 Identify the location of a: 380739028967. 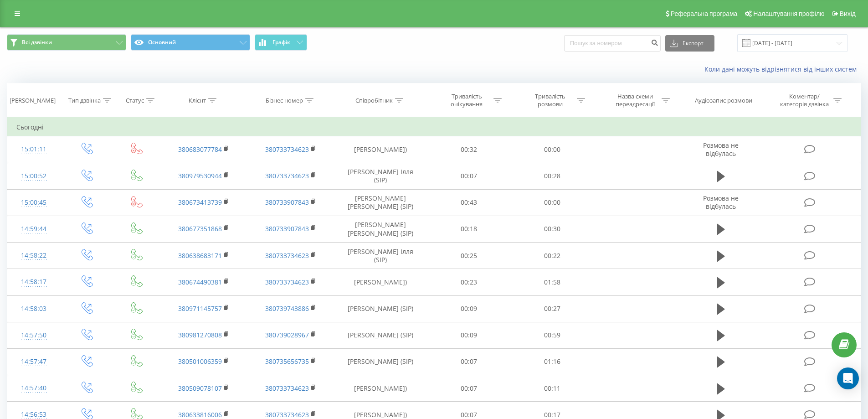
(287, 335).